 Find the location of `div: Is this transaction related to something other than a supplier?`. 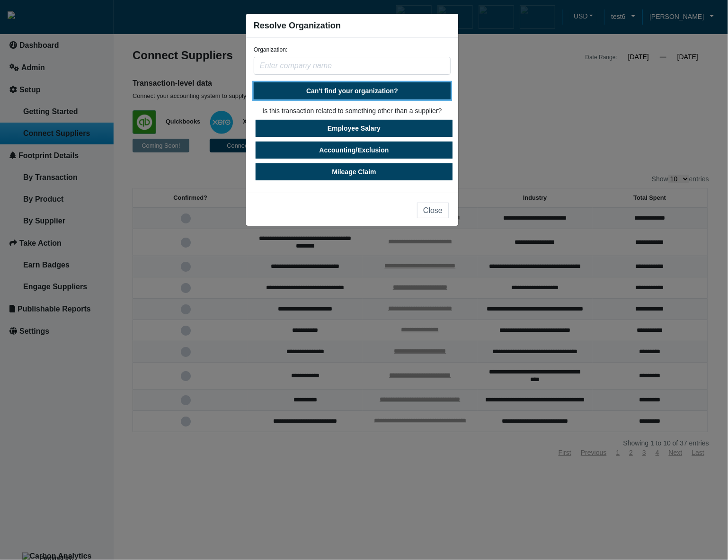

div: Is this transaction related to something other than a supplier? is located at coordinates (352, 111).